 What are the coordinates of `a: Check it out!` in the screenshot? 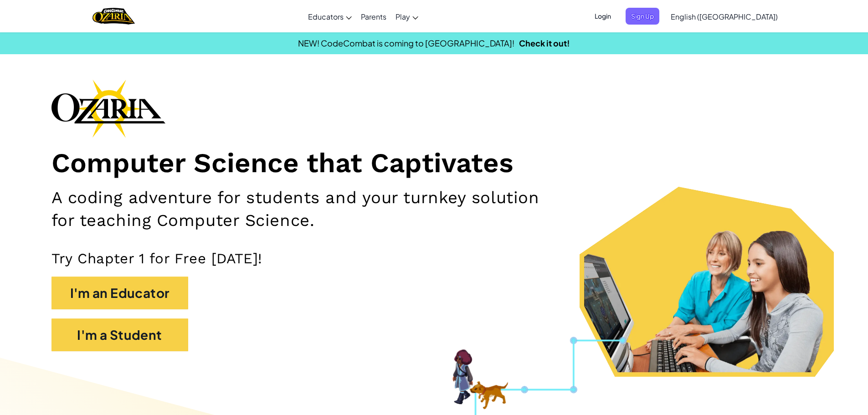 It's located at (545, 43).